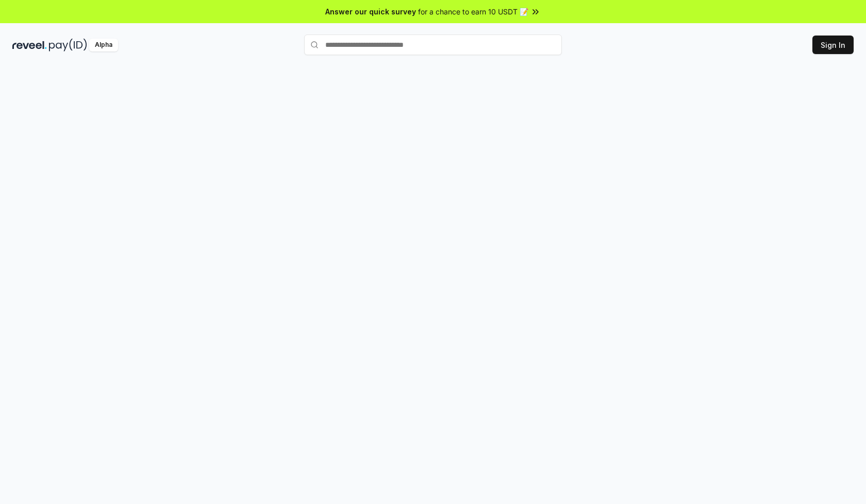 The width and height of the screenshot is (866, 504). Describe the element at coordinates (68, 45) in the screenshot. I see `img: pay_id` at that location.